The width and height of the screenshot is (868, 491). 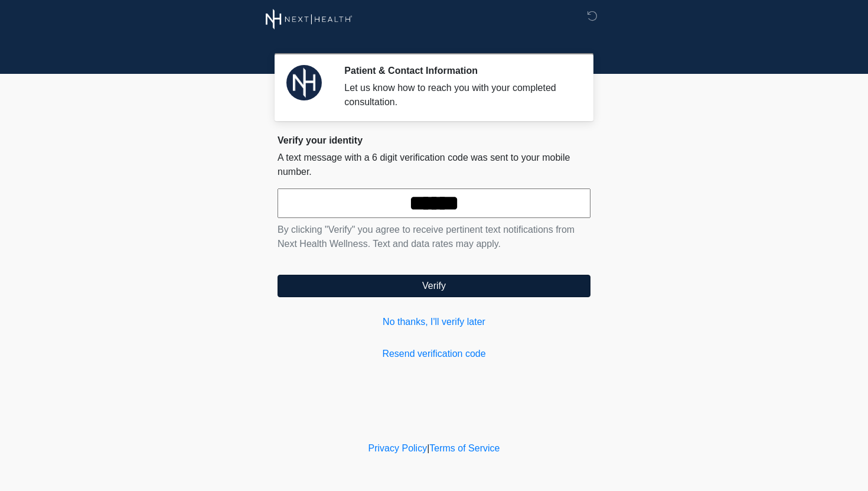 What do you see at coordinates (434, 322) in the screenshot?
I see `a: No thanks, I'll verify later` at bounding box center [434, 322].